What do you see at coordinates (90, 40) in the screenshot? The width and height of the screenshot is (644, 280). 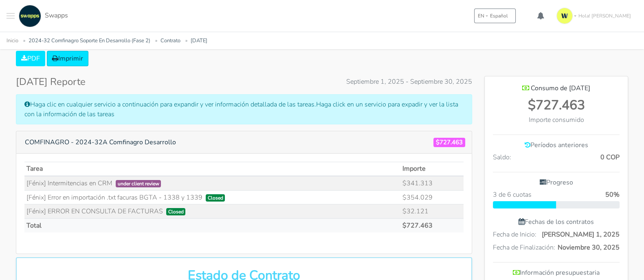 I see `a: 2024-32 Comfinagro Soporte En Desarrollo (Fase 2)` at bounding box center [90, 40].